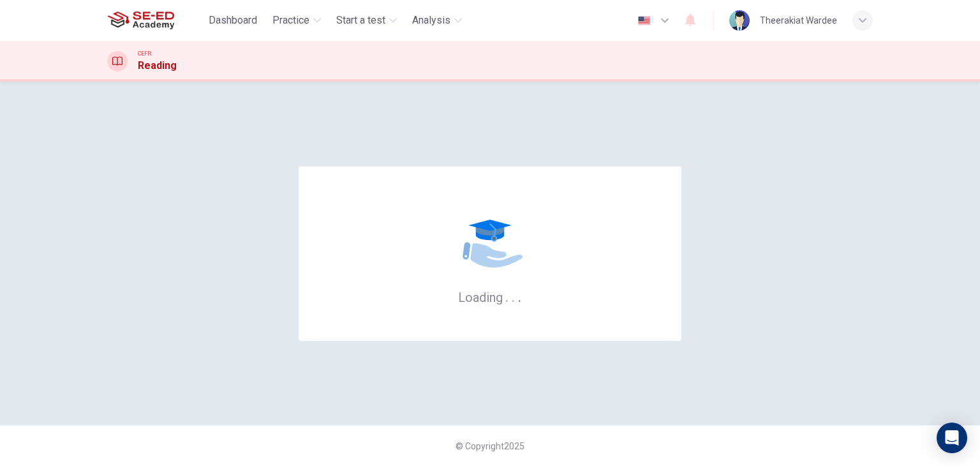 The height and width of the screenshot is (466, 980). Describe the element at coordinates (490, 297) in the screenshot. I see `h6: Loading` at that location.